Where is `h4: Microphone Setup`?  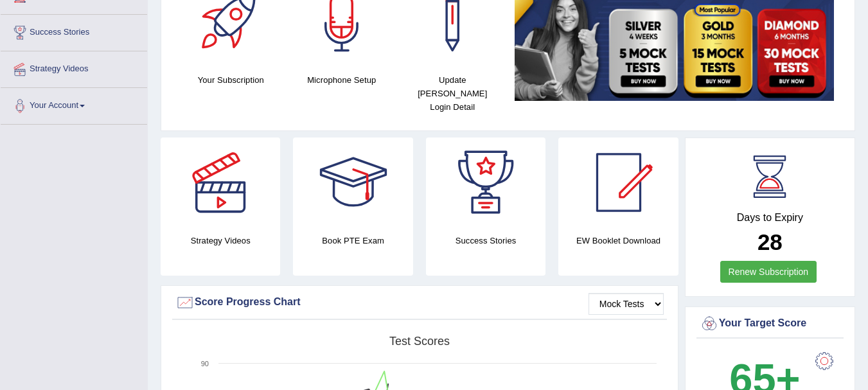
h4: Microphone Setup is located at coordinates (342, 79).